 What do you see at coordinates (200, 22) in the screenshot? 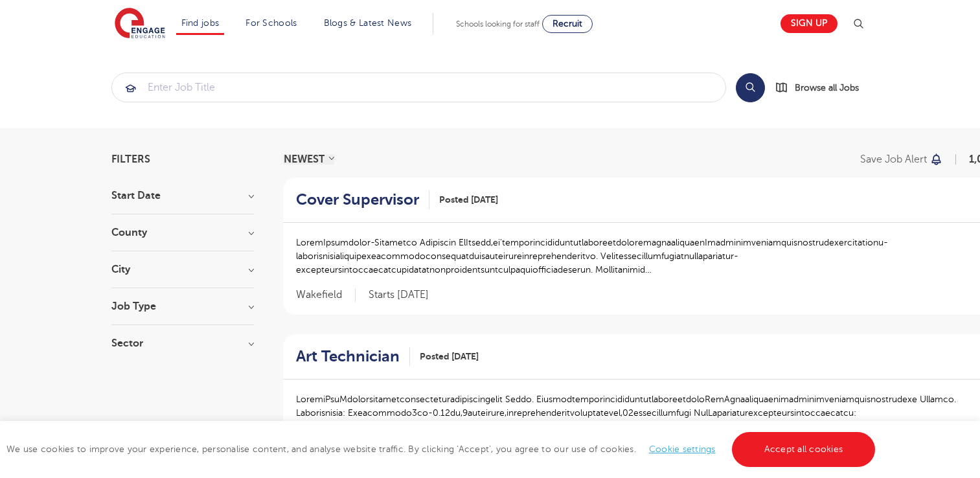
I see `a: Find jobs` at bounding box center [200, 22].